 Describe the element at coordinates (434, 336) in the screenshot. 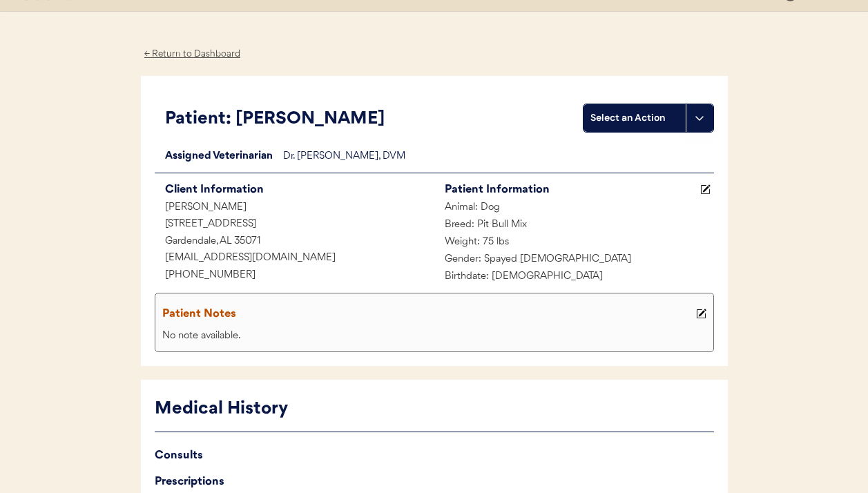

I see `div: No note available.` at that location.